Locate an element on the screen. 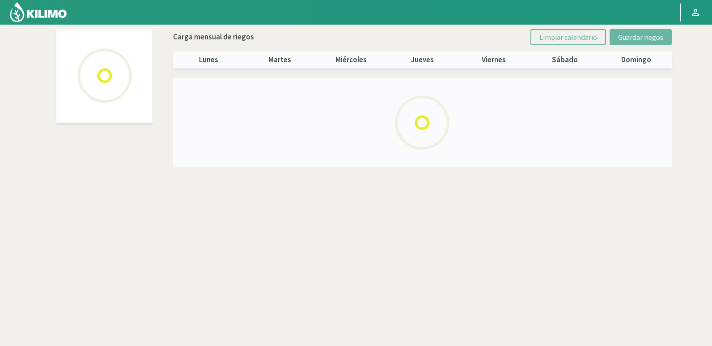 The width and height of the screenshot is (712, 346). p: Carga mensual de riegos is located at coordinates (213, 37).